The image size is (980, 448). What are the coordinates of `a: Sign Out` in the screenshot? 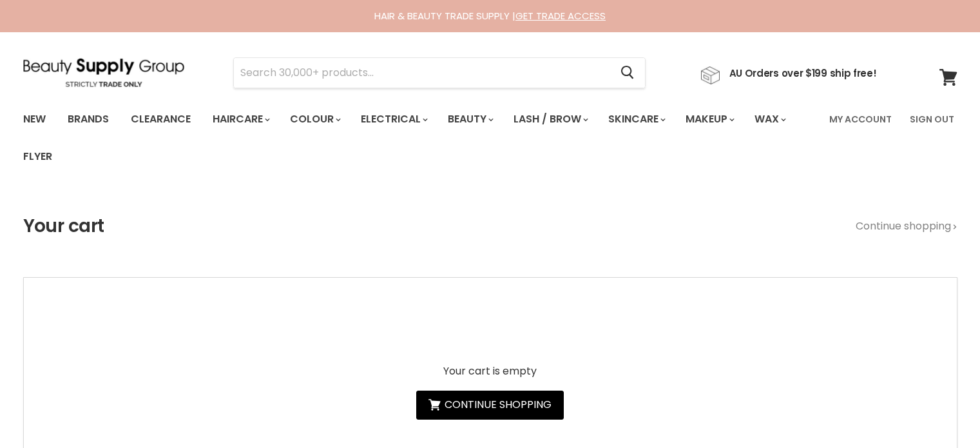 It's located at (931, 119).